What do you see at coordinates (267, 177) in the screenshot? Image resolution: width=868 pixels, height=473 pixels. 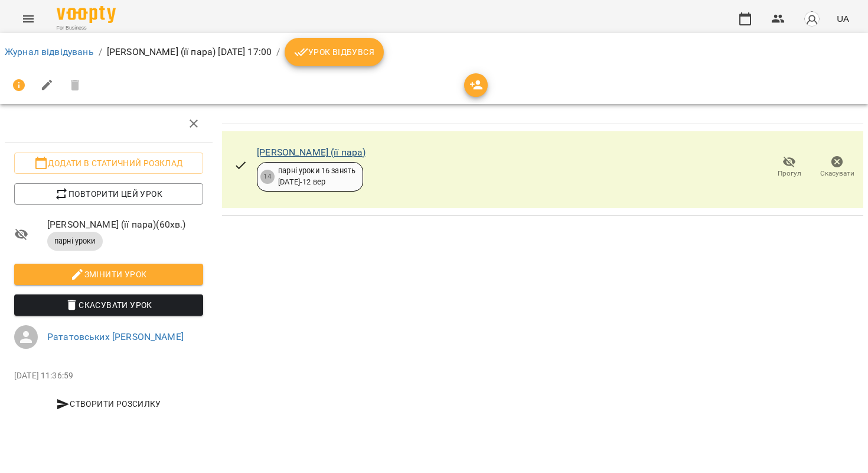 I see `div: 14` at bounding box center [267, 177].